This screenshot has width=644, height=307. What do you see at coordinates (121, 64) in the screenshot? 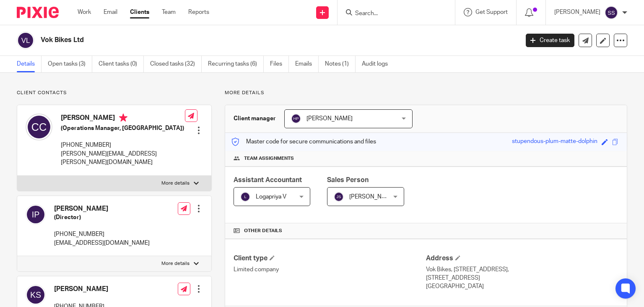
I see `a: Client tasks (0)` at bounding box center [121, 64].